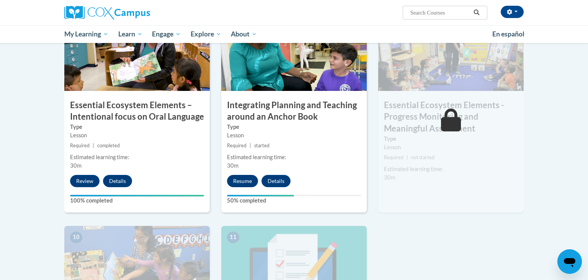  What do you see at coordinates (206, 34) in the screenshot?
I see `a: Explore` at bounding box center [206, 34].